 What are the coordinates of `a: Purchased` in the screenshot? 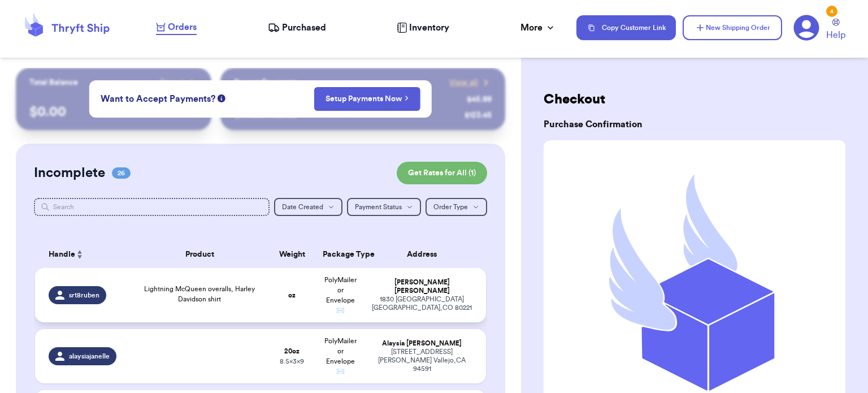 It's located at (297, 28).